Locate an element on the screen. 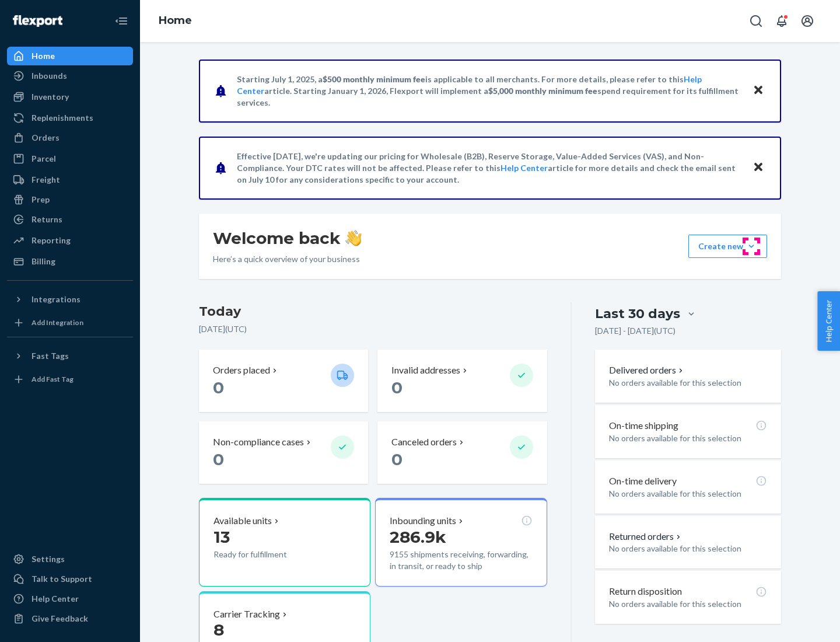 The width and height of the screenshot is (840, 642). button: Canceled orders 0 is located at coordinates (462, 452).